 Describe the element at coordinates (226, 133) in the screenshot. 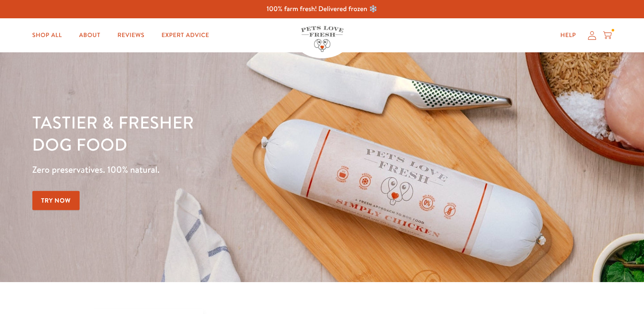

I see `h1: Tastier & fresher dog food` at that location.